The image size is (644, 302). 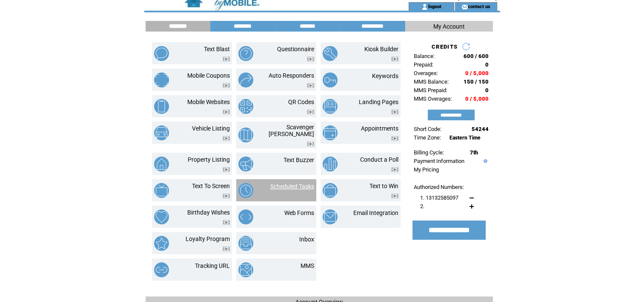 What do you see at coordinates (479, 6) in the screenshot?
I see `a: contact us` at bounding box center [479, 6].